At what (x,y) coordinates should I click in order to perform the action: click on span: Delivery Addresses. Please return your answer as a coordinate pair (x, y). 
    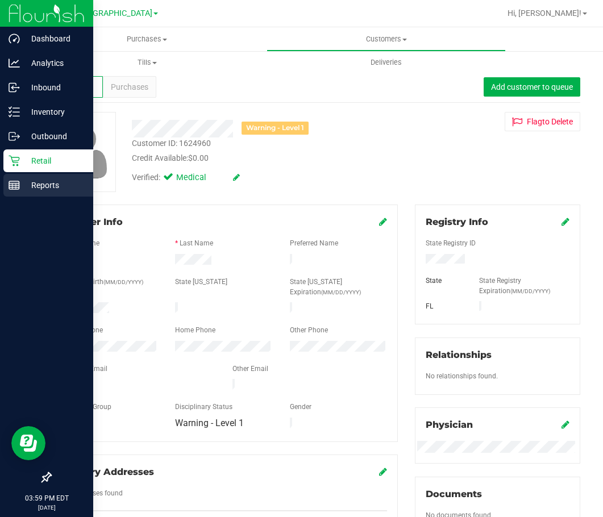
    Looking at the image, I should click on (107, 471).